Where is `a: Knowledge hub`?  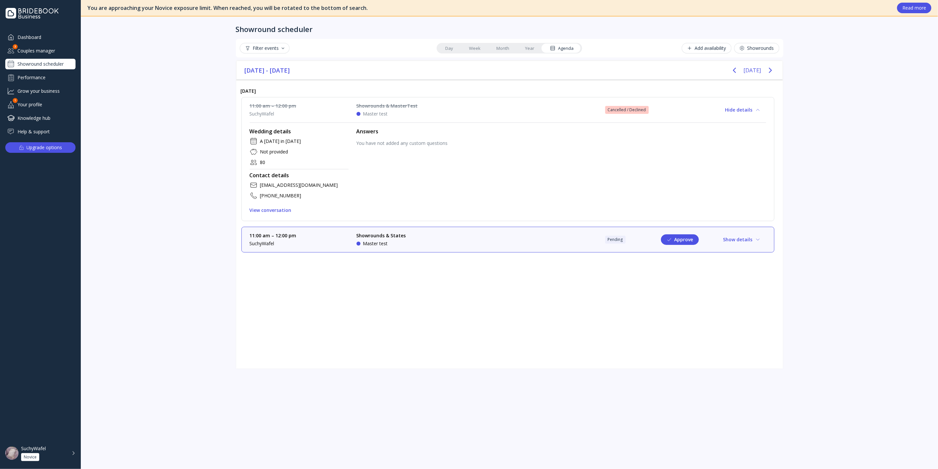 a: Knowledge hub is located at coordinates (40, 118).